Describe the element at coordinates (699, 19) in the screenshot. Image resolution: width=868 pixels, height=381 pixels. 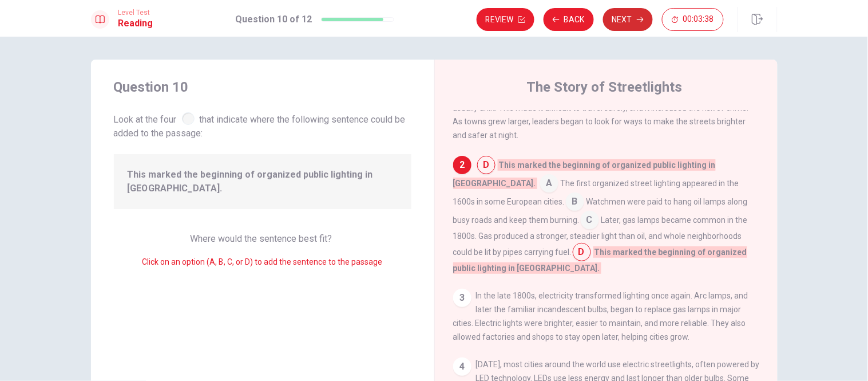
I see `span: 00:03:38` at that location.